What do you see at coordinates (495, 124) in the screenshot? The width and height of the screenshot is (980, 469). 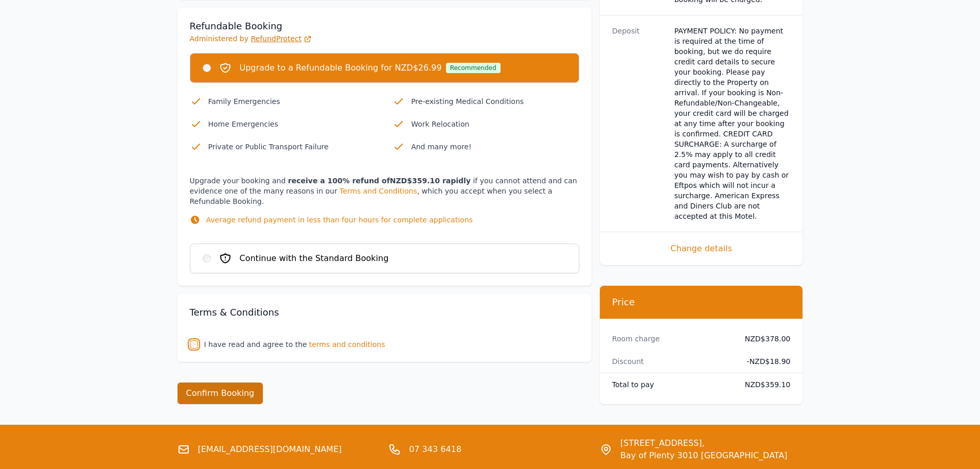 I see `p: Work Relocation` at bounding box center [495, 124].